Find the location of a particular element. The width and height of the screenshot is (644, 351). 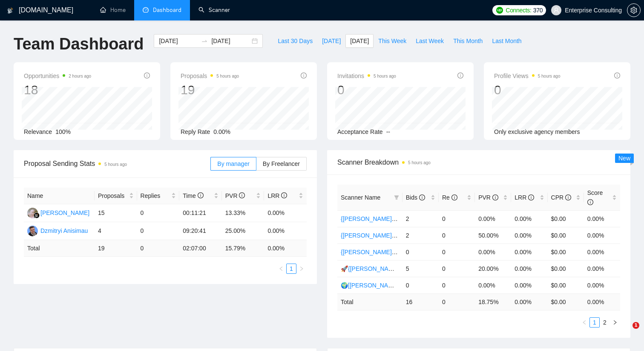

a: 2 is located at coordinates (605, 323).